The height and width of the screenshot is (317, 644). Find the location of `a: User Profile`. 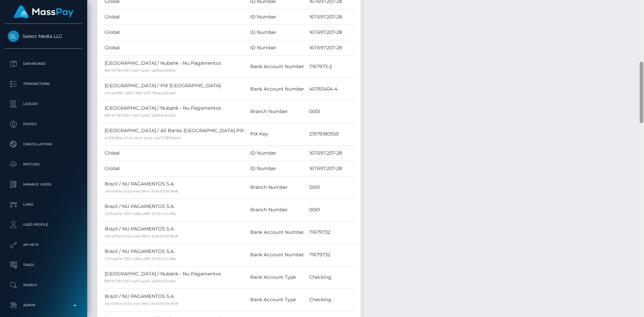

a: User Profile is located at coordinates (44, 225).